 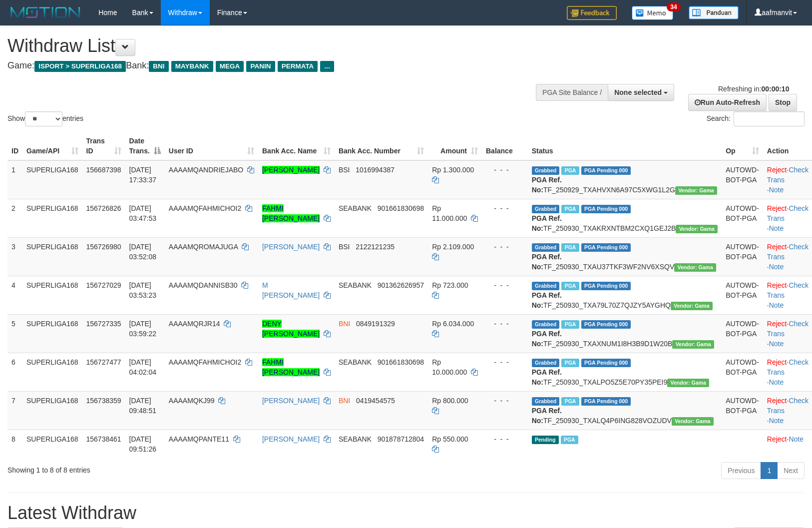 I want to click on th: ID, so click(x=15, y=146).